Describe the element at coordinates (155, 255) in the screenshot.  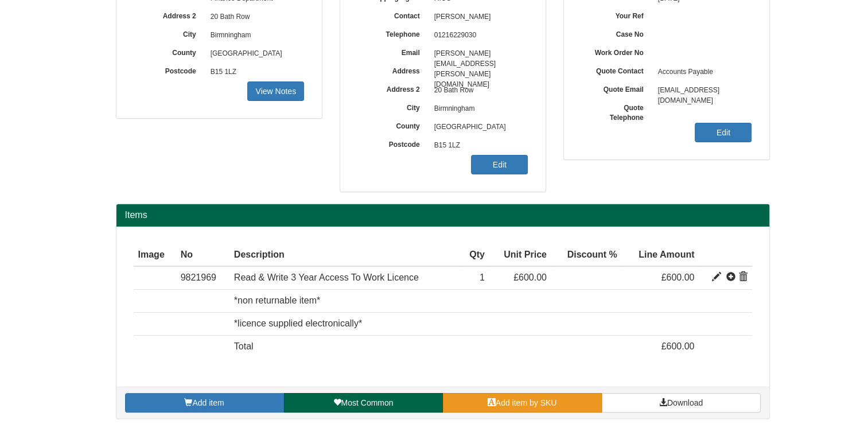
I see `th: Image` at that location.